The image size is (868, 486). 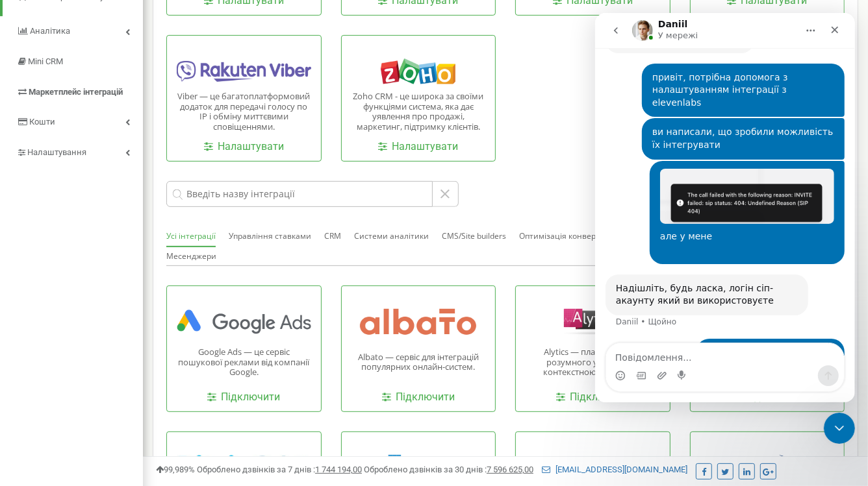 I want to click on button: go back, so click(x=21, y=17).